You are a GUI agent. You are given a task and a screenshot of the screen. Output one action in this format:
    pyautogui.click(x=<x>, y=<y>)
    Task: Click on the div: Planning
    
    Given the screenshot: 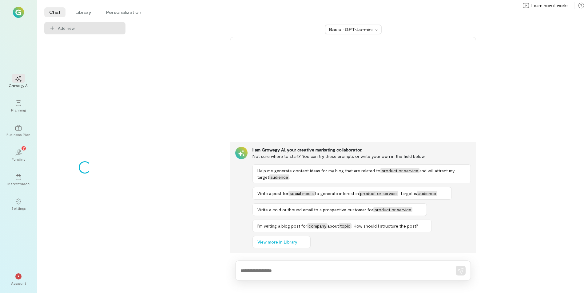 What is the action you would take?
    pyautogui.click(x=18, y=110)
    